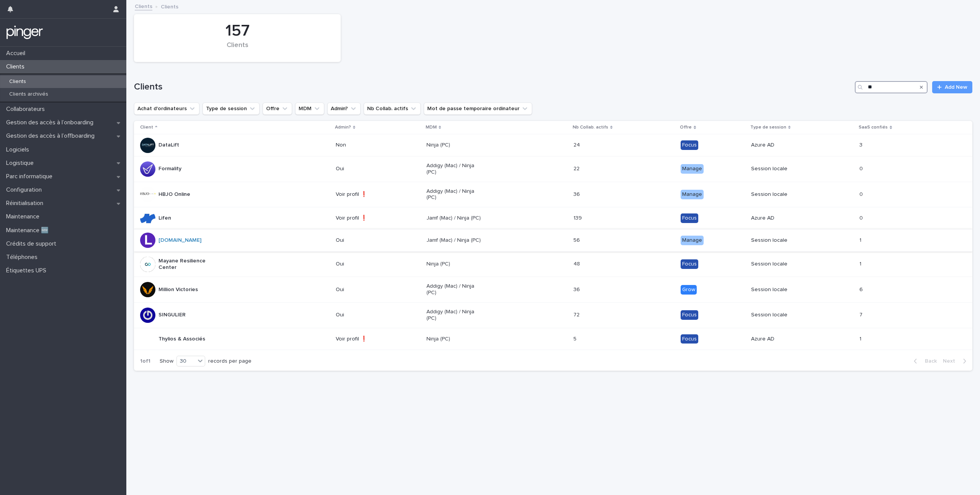 This screenshot has width=980, height=495. Describe the element at coordinates (952, 87) in the screenshot. I see `a: Add New` at that location.